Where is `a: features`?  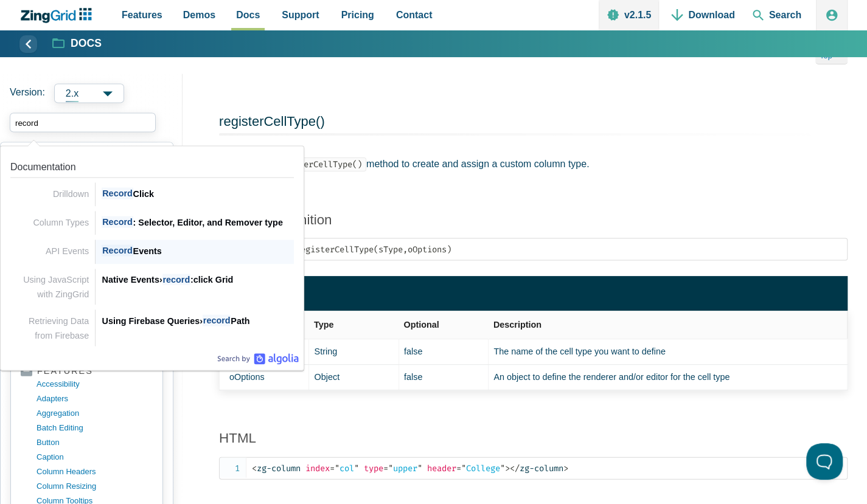
a: features is located at coordinates (86, 371).